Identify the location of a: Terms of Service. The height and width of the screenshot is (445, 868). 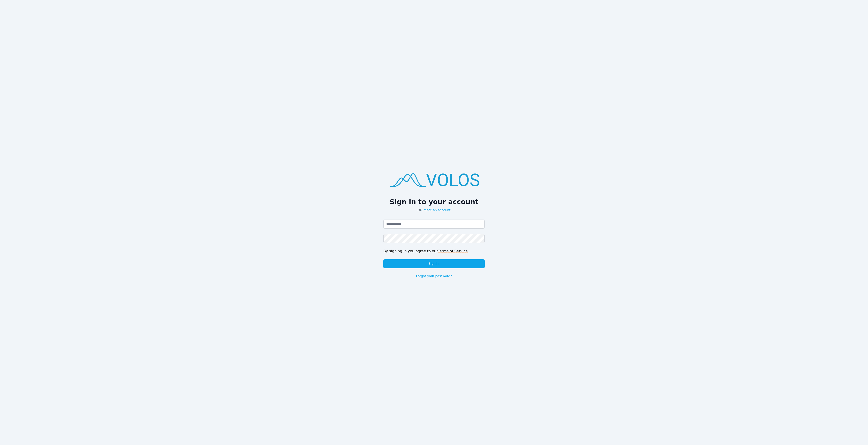
(453, 251).